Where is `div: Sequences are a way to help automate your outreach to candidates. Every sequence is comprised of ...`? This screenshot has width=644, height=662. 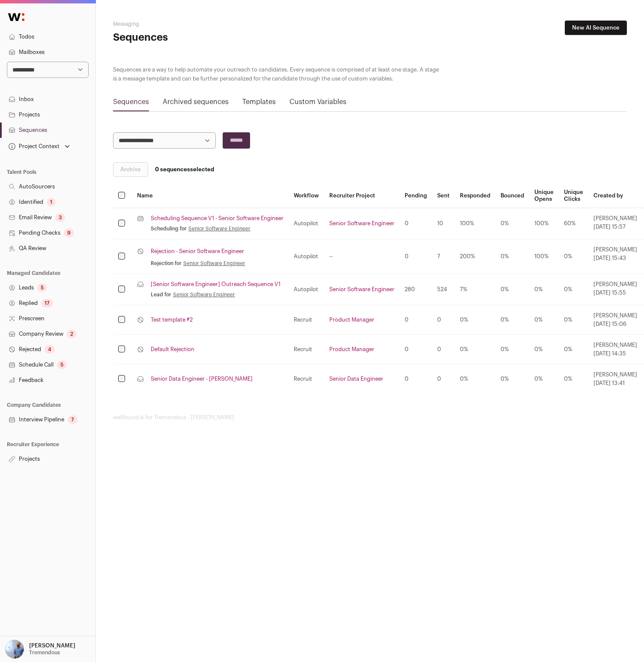 div: Sequences are a way to help automate your outreach to candidates. Every sequence is comprised of ... is located at coordinates (278, 74).